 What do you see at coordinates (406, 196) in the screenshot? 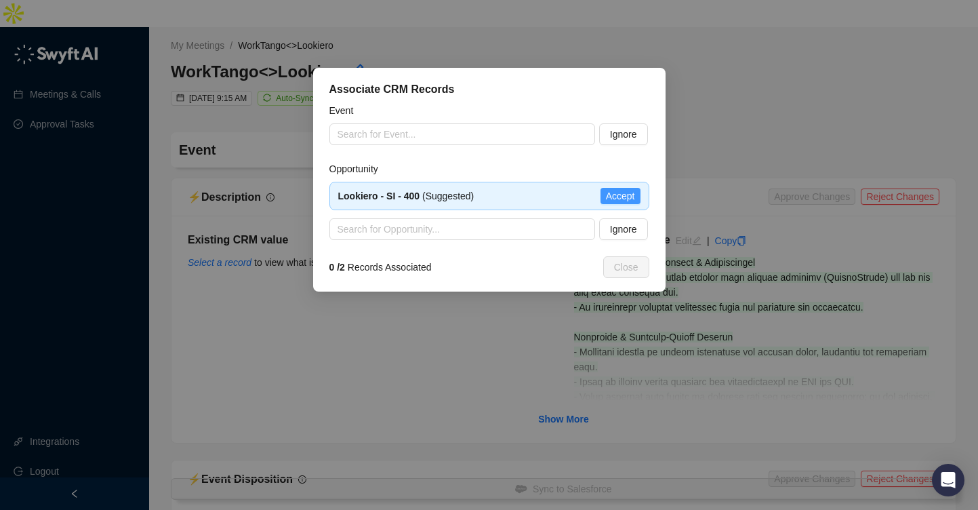
I see `span: (Suggested)` at bounding box center [406, 196].